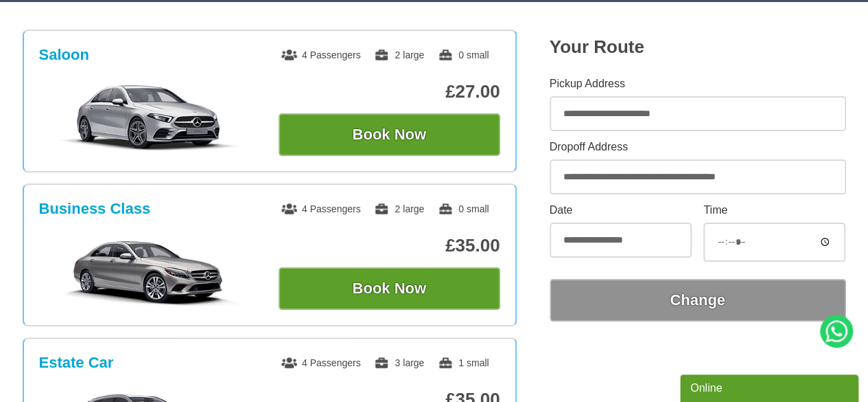  I want to click on h3: Estate Car, so click(76, 363).